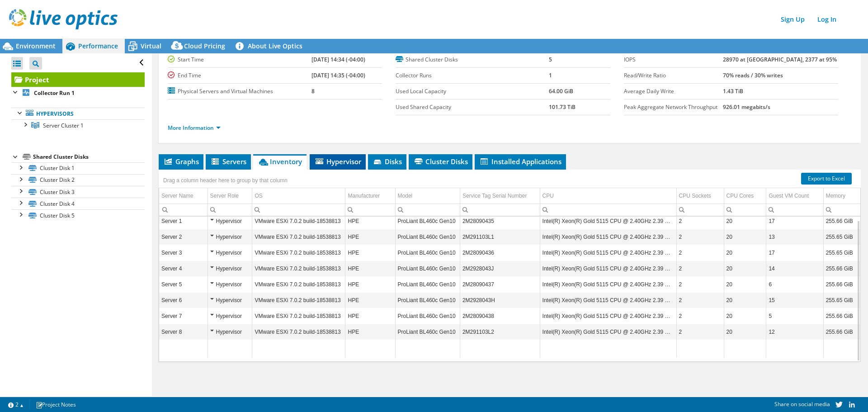 The image size is (868, 412). I want to click on div: Drag a column header here to group by that column, so click(225, 181).